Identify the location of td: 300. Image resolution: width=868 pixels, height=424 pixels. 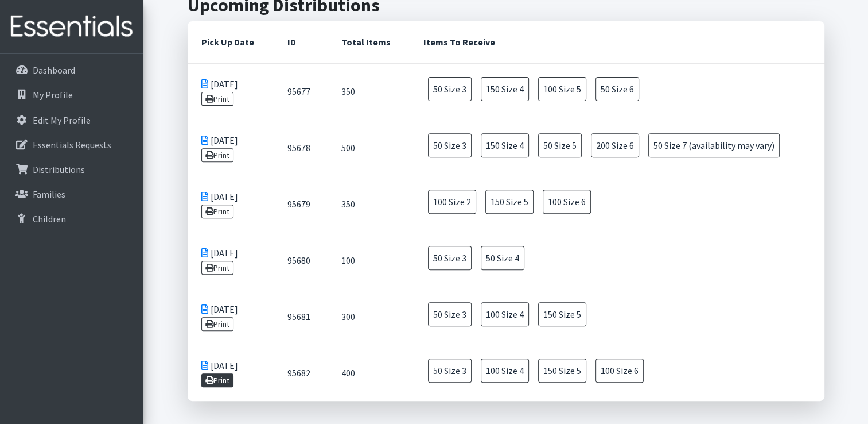
(368, 317).